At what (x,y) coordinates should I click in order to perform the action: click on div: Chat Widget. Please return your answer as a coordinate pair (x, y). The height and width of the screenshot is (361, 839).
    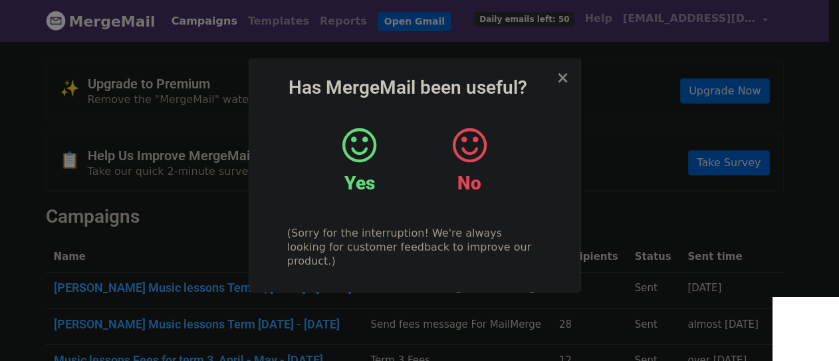
    Looking at the image, I should click on (806, 329).